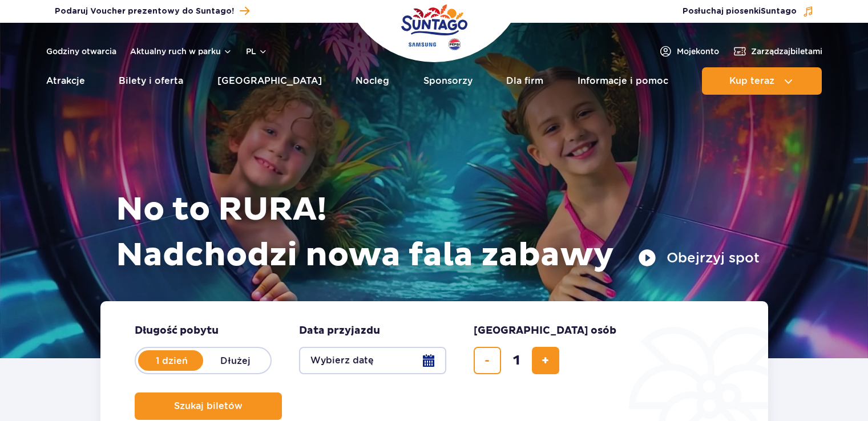 The height and width of the screenshot is (421, 868). I want to click on a: Zarządzajbiletami, so click(778, 51).